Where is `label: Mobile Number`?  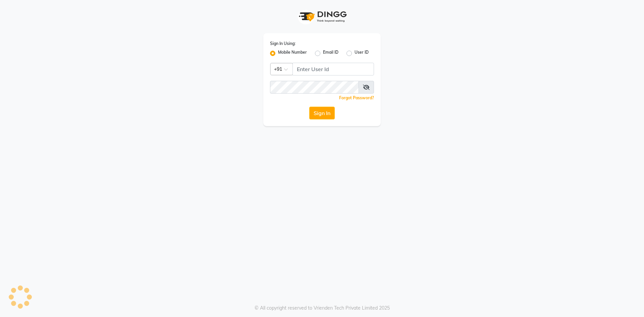 label: Mobile Number is located at coordinates (293, 53).